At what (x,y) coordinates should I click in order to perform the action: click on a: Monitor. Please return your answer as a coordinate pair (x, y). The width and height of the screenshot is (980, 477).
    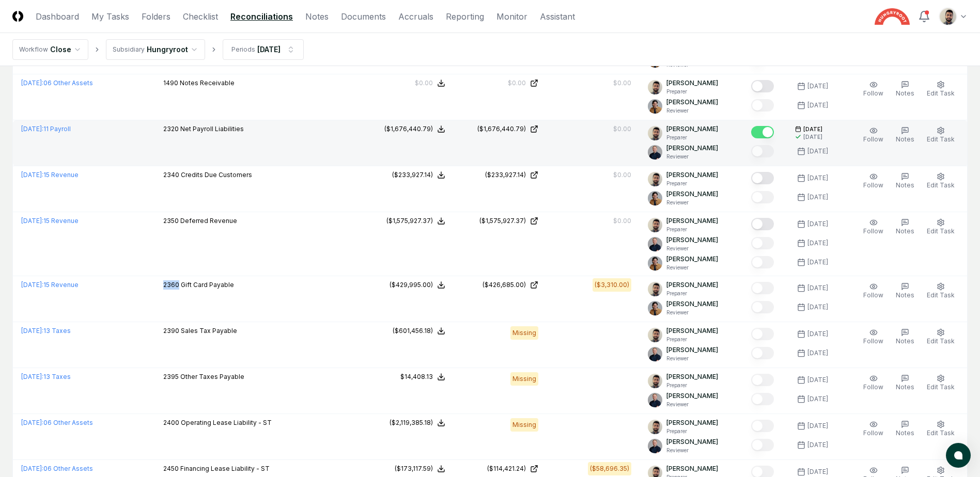
    Looking at the image, I should click on (511, 16).